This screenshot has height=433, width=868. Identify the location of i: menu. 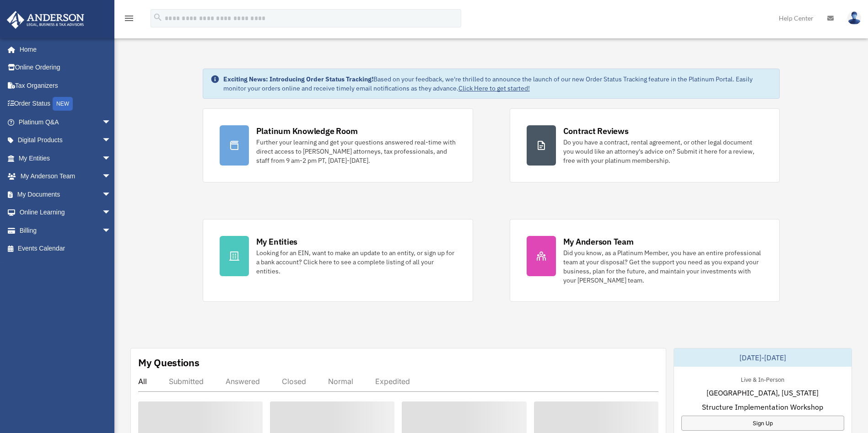
(129, 19).